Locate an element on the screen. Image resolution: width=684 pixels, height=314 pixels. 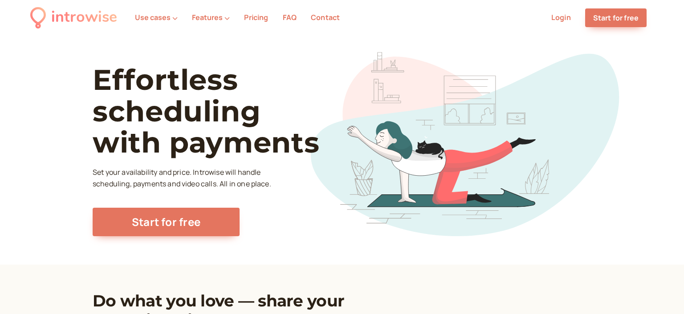
p: Set your availability and price. Introwise will handle scheduling, payments and video calls. All ... is located at coordinates (183, 179).